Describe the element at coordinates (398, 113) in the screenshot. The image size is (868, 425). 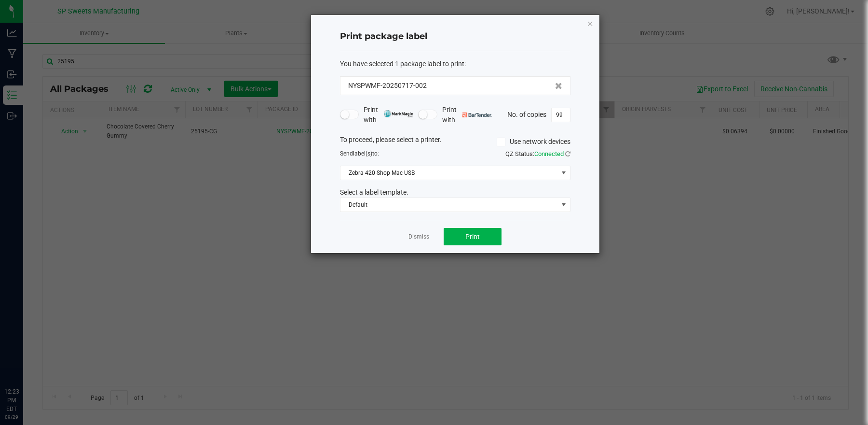
I see `img: mark_magic_cybra.png` at that location.